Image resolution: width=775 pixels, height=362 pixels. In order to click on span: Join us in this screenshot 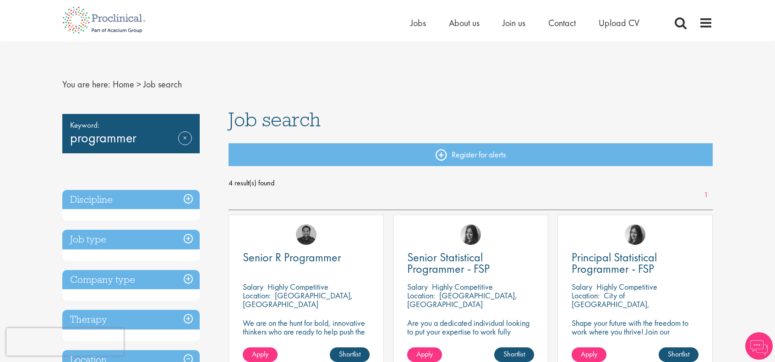, I will do `click(514, 23)`.